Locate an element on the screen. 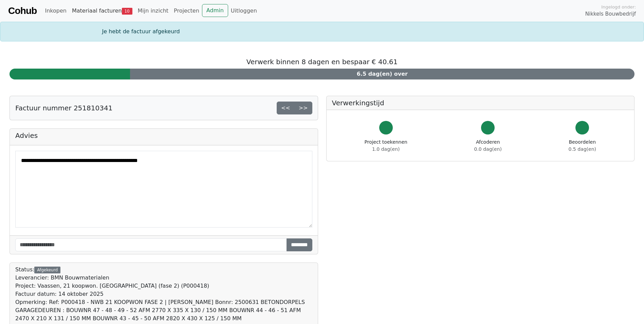 This screenshot has height=324, width=644. a: Inkopen is located at coordinates (55, 11).